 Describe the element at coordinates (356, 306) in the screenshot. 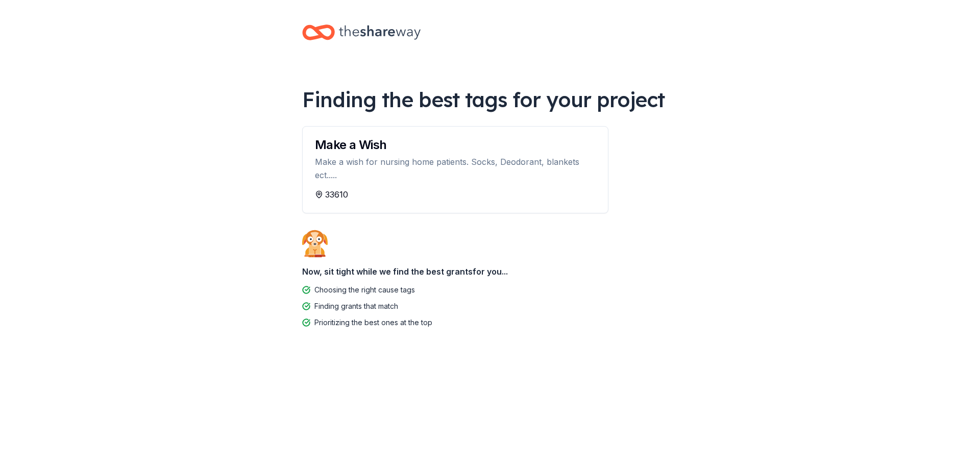

I see `div: Finding grants that match` at that location.